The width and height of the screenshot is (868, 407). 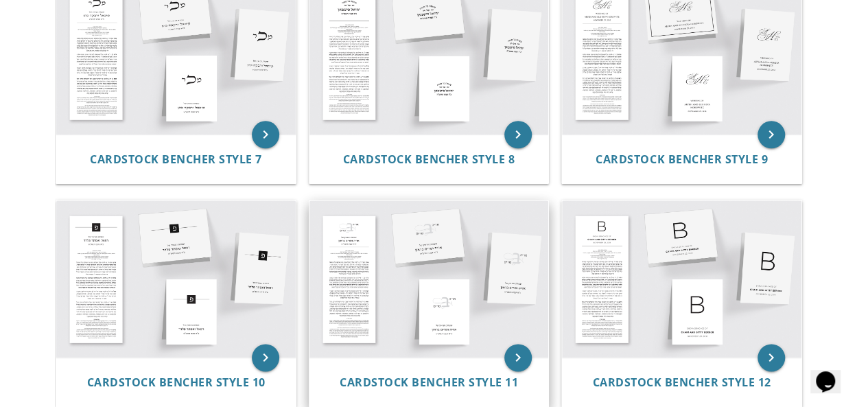 What do you see at coordinates (681, 160) in the screenshot?
I see `a: Cardstock Bencher Style 9` at bounding box center [681, 160].